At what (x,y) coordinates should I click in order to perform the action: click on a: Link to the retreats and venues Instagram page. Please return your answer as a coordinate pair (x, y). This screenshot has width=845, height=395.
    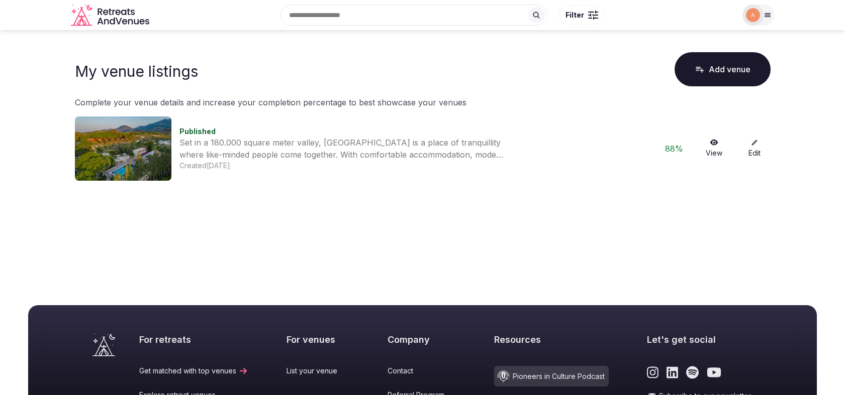
    Looking at the image, I should click on (652, 373).